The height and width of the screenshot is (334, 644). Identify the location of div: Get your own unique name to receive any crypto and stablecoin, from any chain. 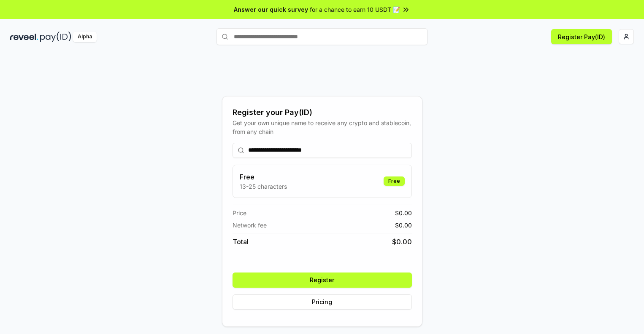
(322, 127).